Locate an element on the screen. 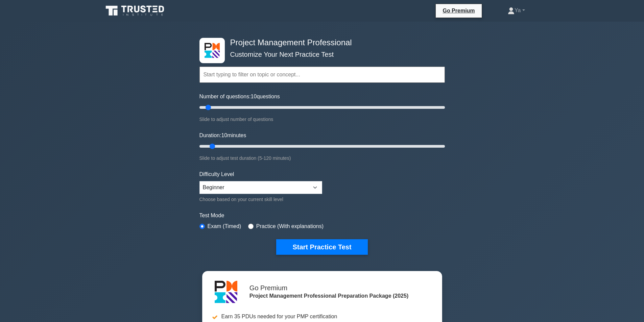 The width and height of the screenshot is (644, 322). div: Choose based on your current skill level is located at coordinates (261, 200).